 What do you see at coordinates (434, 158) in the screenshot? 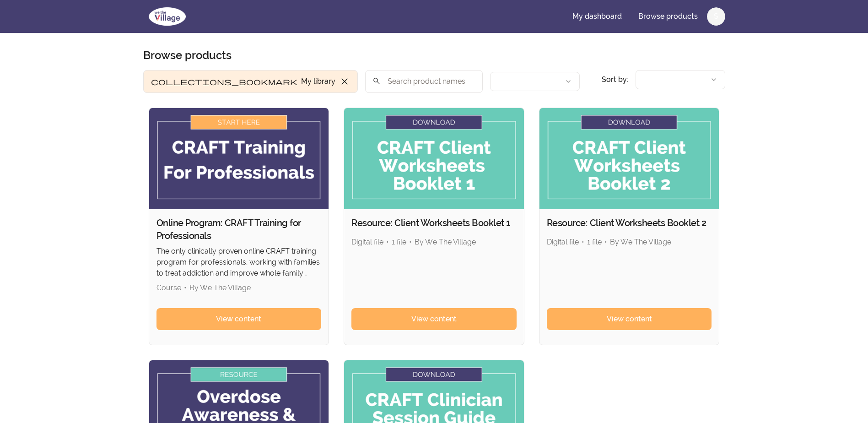
I see `img: Product image for Resource: Client Worksheets Booklet 1` at bounding box center [434, 158].